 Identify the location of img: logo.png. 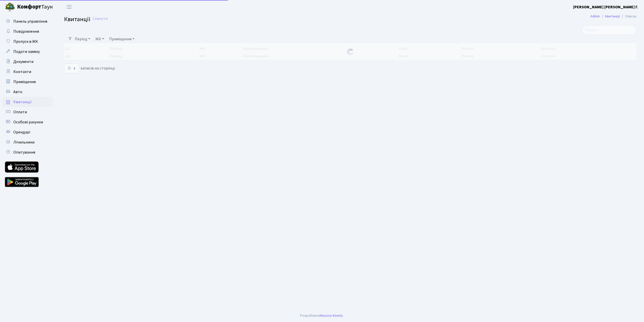
(10, 7).